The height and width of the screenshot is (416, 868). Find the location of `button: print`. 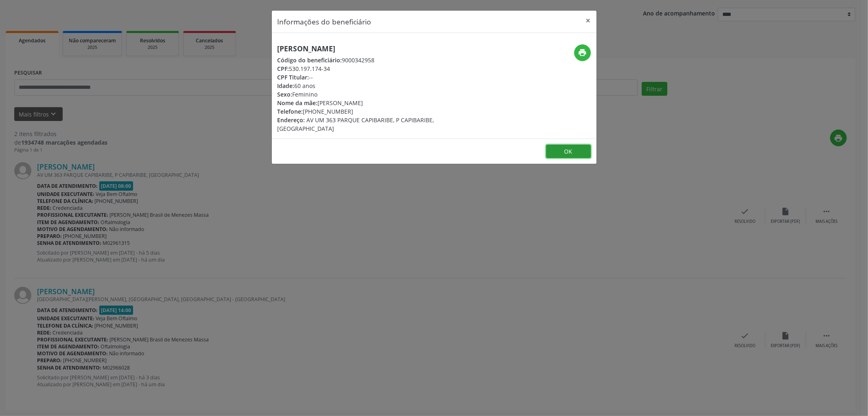

button: print is located at coordinates (582, 52).